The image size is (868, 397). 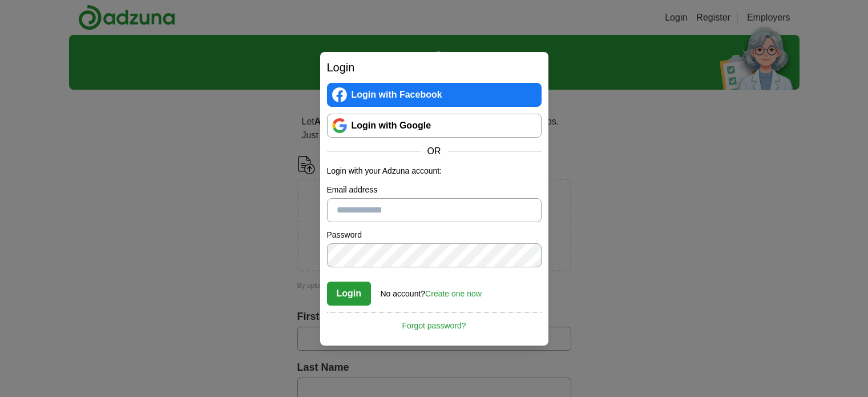 What do you see at coordinates (434, 190) in the screenshot?
I see `label: Email address` at bounding box center [434, 190].